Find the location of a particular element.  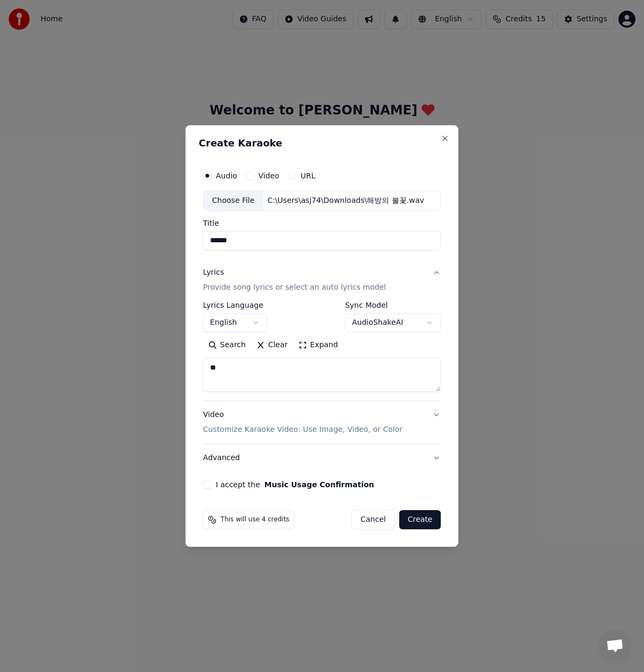

p: Customize Karaoke Video: Use Image, Video, or Color is located at coordinates (303, 430).